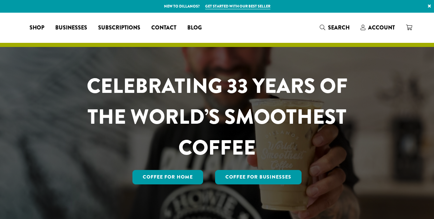 The width and height of the screenshot is (434, 219). Describe the element at coordinates (71, 28) in the screenshot. I see `span: Businesses` at that location.